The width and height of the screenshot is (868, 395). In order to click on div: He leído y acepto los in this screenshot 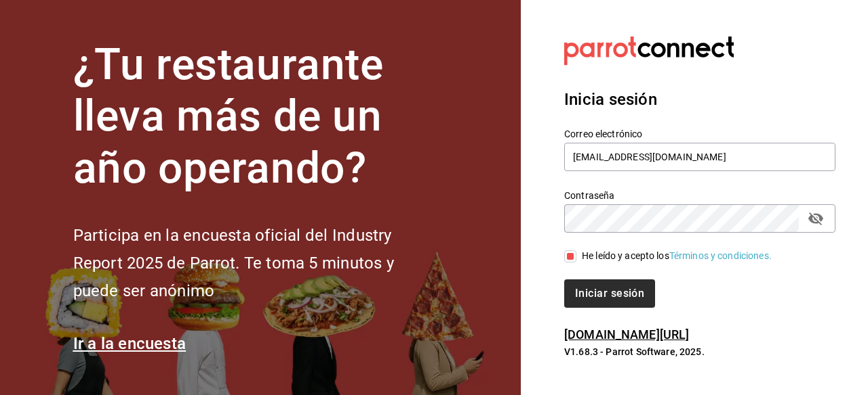, I will do `click(676, 256)`.